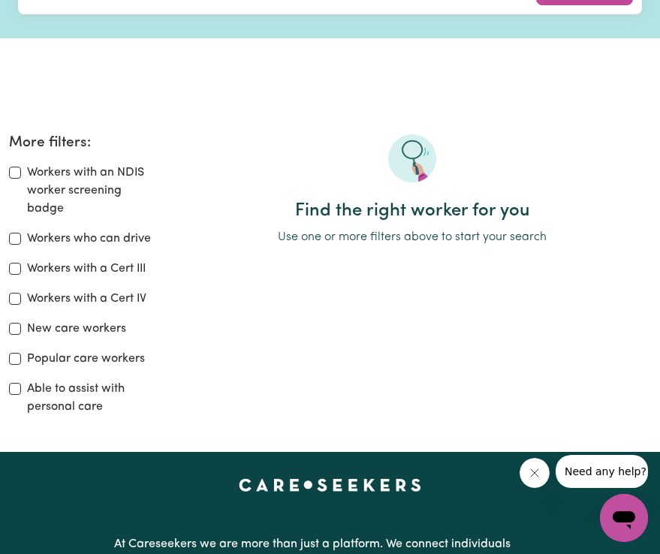  What do you see at coordinates (92, 191) in the screenshot?
I see `label: Workers with an NDIS worker screening badge` at bounding box center [92, 191].